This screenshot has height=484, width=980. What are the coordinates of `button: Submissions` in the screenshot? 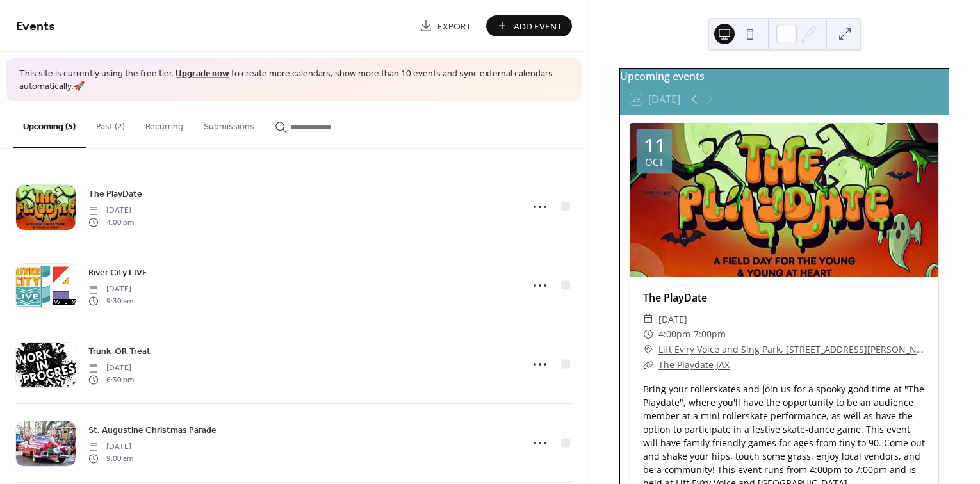 It's located at (229, 123).